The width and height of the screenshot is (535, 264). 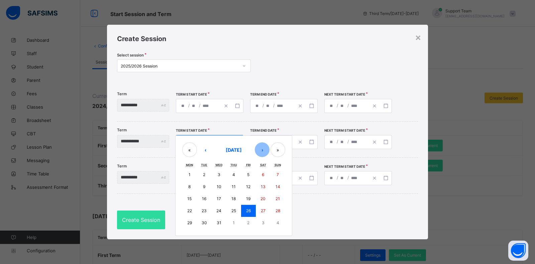 I want to click on button: December 8, 2025, so click(x=190, y=187).